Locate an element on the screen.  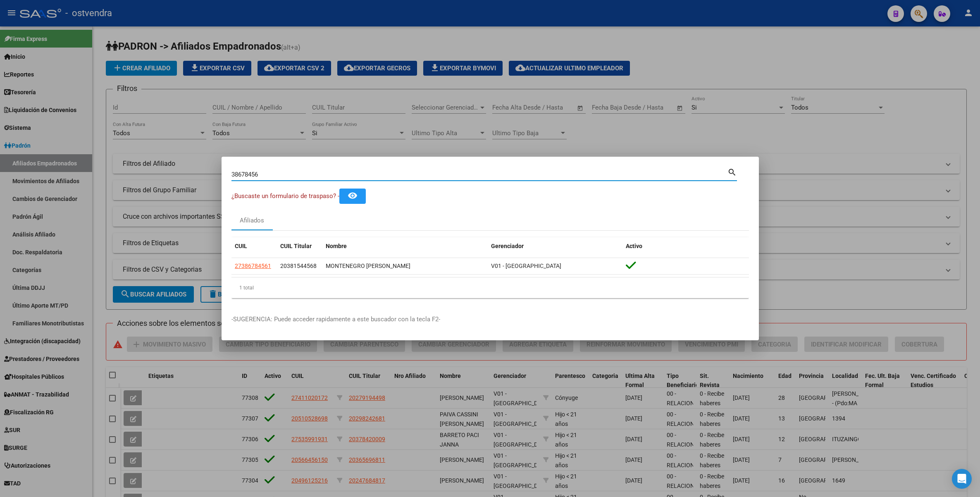
div: 1 total is located at coordinates (490, 287).